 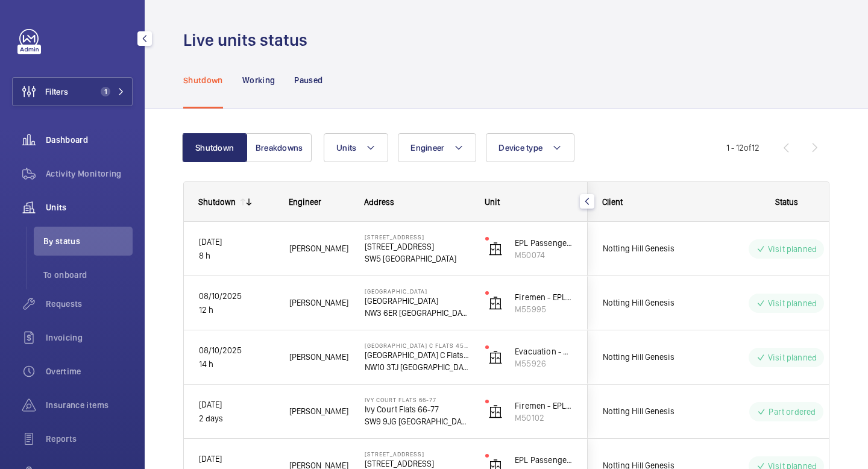 I want to click on p: 14 h, so click(x=236, y=364).